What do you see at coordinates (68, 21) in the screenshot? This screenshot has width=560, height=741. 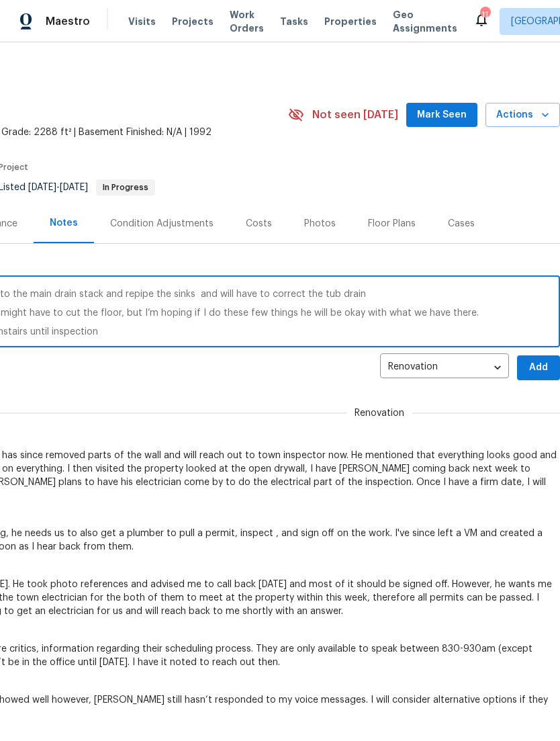 I see `span: Maestro` at bounding box center [68, 21].